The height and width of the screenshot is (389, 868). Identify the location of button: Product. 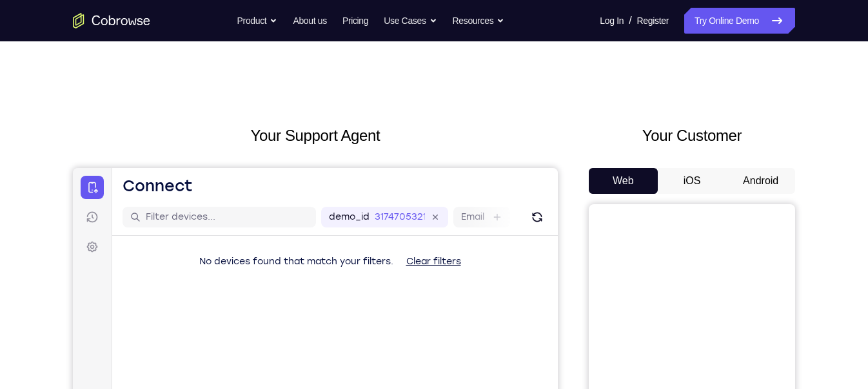
(257, 20).